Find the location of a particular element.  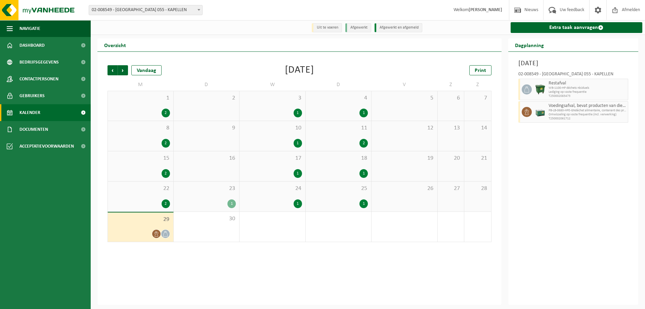

span: 18 is located at coordinates (339, 158).